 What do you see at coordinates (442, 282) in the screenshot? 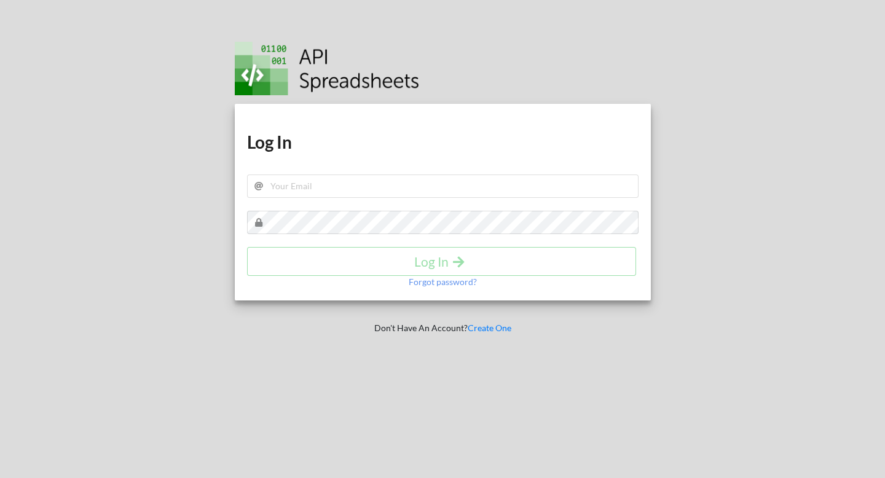
I see `p: Forgot password?` at bounding box center [442, 282].